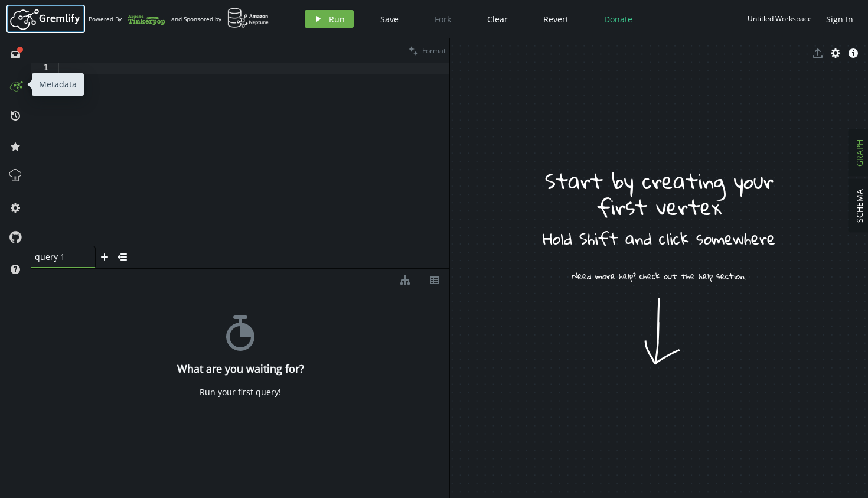 This screenshot has height=498, width=868. What do you see at coordinates (860, 153) in the screenshot?
I see `span: GRAPH` at bounding box center [860, 153].